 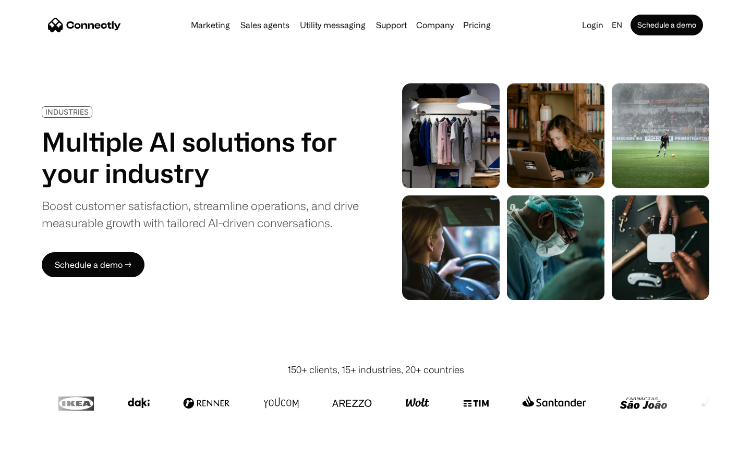 I want to click on a: Utility messaging, so click(x=333, y=25).